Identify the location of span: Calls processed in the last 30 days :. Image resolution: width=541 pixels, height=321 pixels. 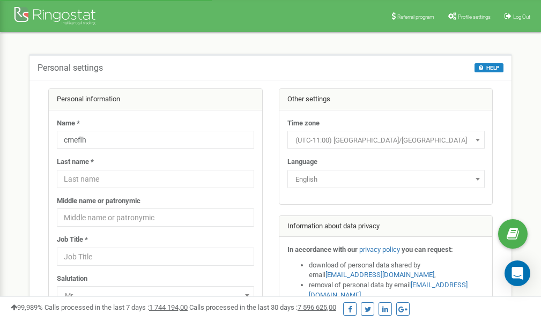
(263, 307).